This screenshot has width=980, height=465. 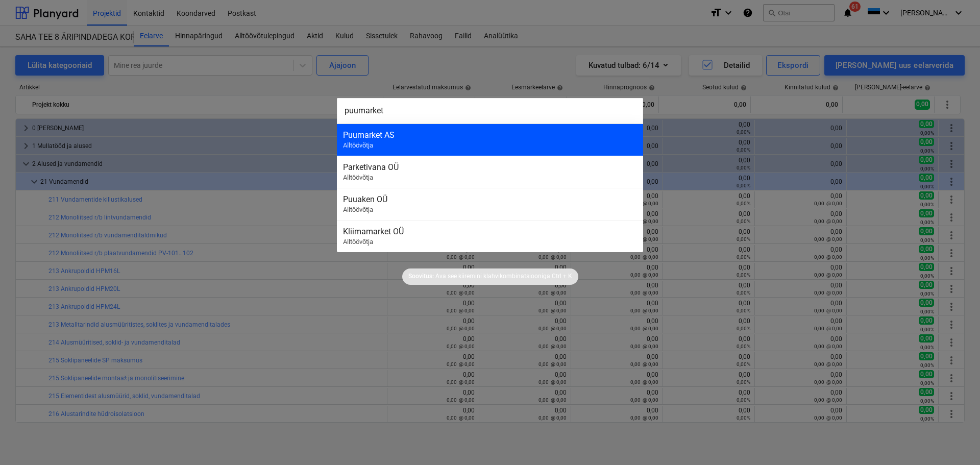 What do you see at coordinates (490, 276) in the screenshot?
I see `div: Soovitus:Ava see kiiremini klahvikombinatsioonigaCtrl + K` at bounding box center [490, 276].